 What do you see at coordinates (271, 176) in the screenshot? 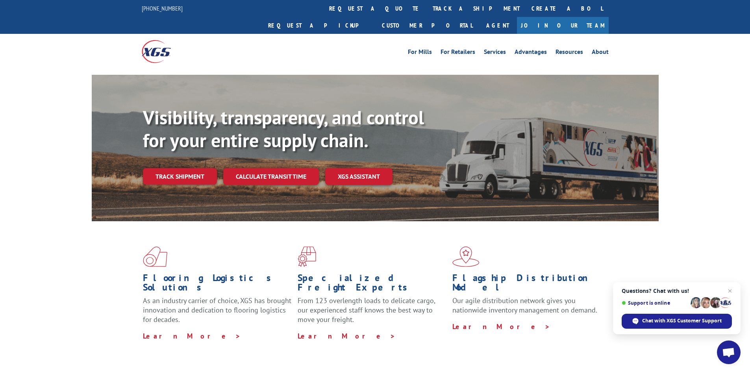
I see `a: Calculate transit time` at bounding box center [271, 176].